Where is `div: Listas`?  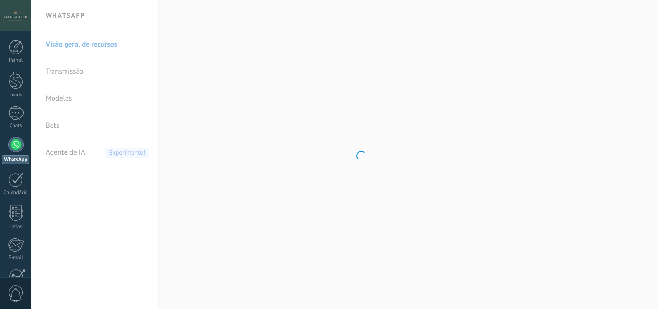 div: Listas is located at coordinates (16, 226).